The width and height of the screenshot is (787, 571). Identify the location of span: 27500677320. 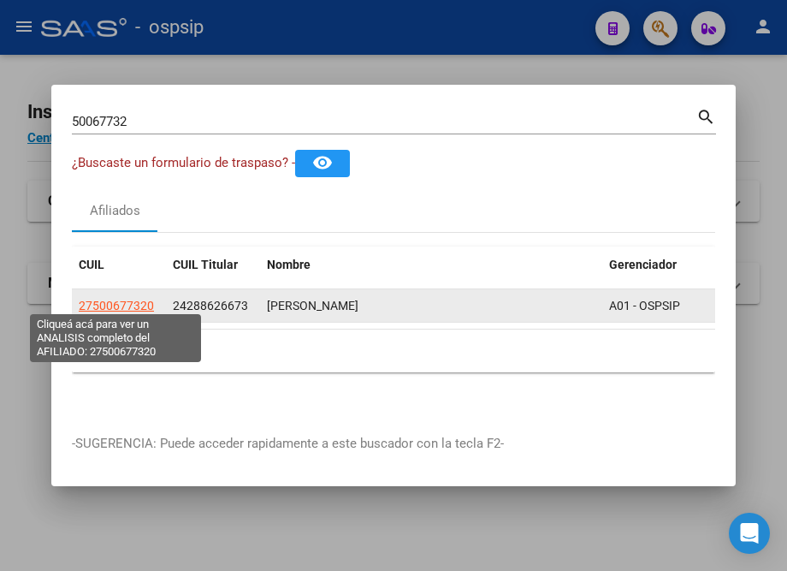
(116, 305).